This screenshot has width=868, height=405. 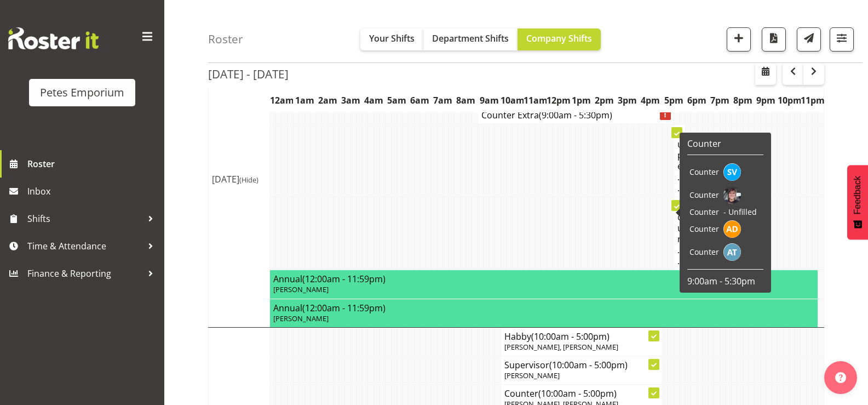 What do you see at coordinates (420, 101) in the screenshot?
I see `th: 6am` at bounding box center [420, 101].